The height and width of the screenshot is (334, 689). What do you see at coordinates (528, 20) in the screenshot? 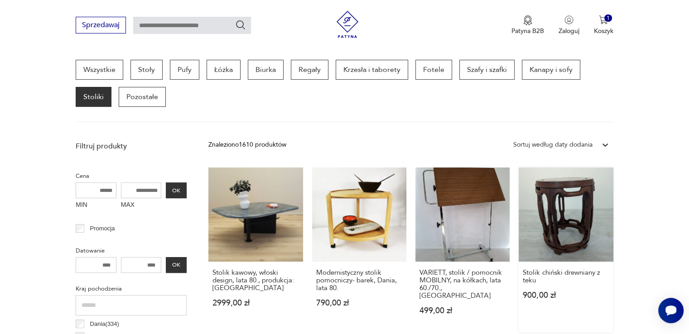
I see `img: Ikona medalu` at bounding box center [528, 20].